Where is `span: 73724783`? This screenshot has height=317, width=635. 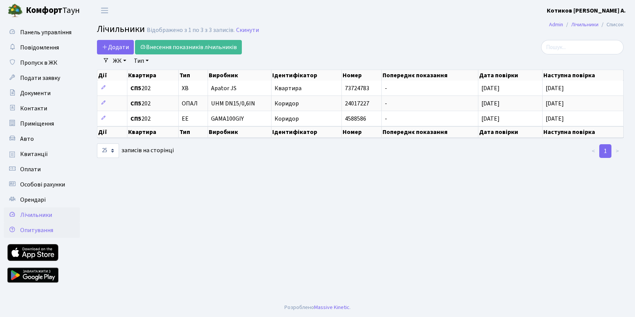
span: 73724783 is located at coordinates (357, 88).